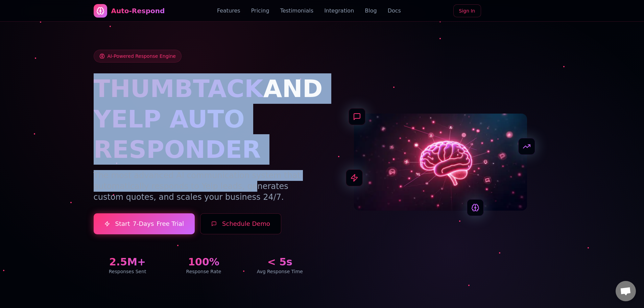 This screenshot has width=644, height=308. What do you see at coordinates (297, 11) in the screenshot?
I see `a: Testimonials` at bounding box center [297, 11].